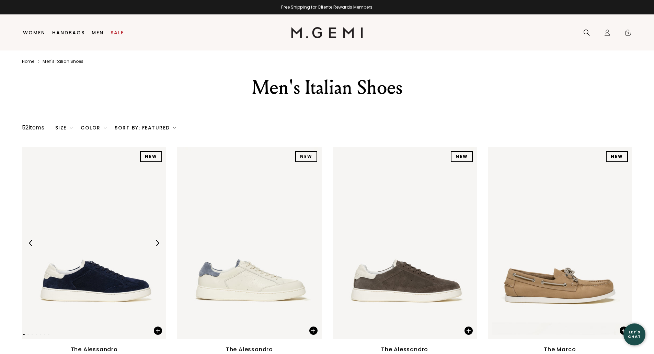 This screenshot has height=354, width=654. What do you see at coordinates (560, 350) in the screenshot?
I see `div: The Marco` at bounding box center [560, 350].